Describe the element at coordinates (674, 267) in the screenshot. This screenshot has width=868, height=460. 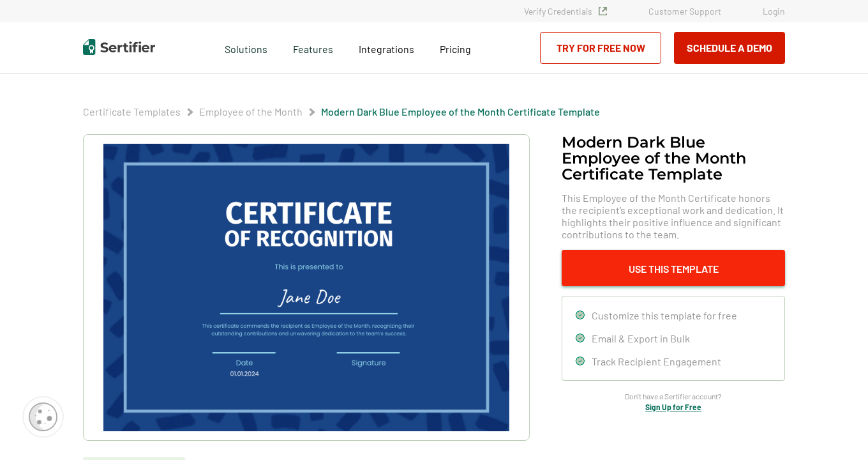
I see `button: Use This Template` at that location.